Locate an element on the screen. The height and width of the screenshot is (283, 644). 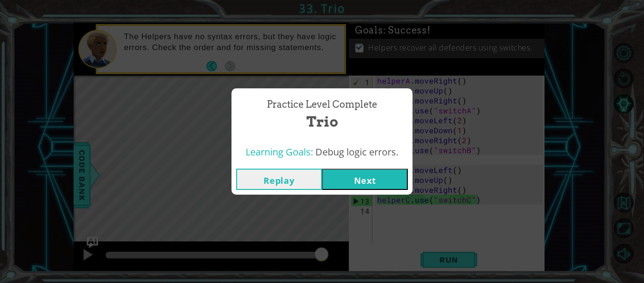
button: Replay is located at coordinates (279, 179).